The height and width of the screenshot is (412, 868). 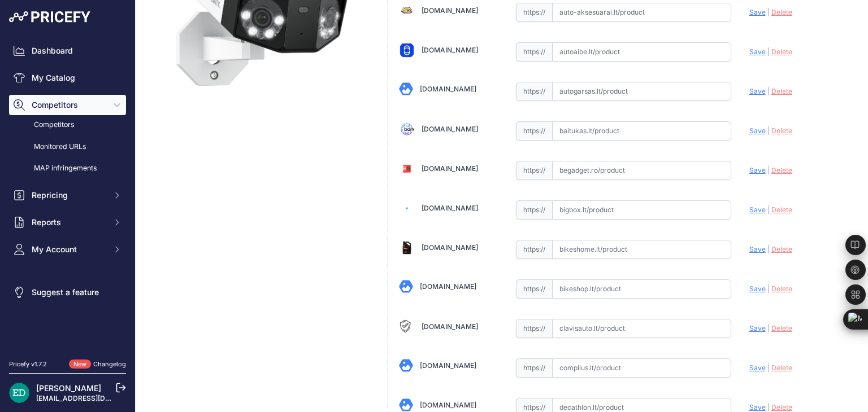 What do you see at coordinates (68, 193) in the screenshot?
I see `nav: Sidebar` at bounding box center [68, 193].